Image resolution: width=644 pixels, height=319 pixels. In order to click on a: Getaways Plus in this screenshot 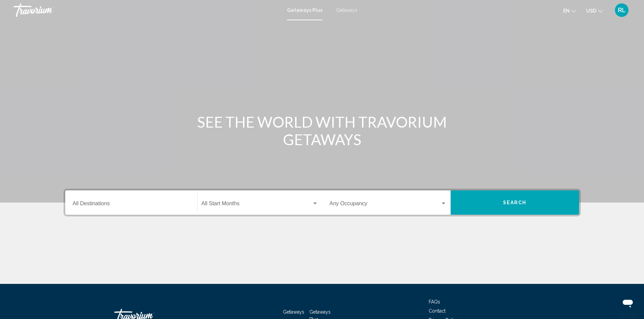, I will do `click(305, 10)`.